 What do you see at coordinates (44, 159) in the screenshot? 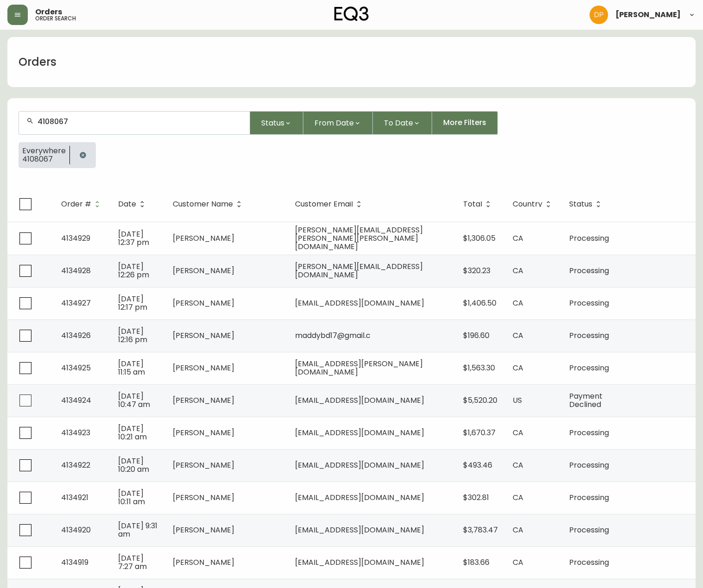
I see `span: 4108067` at bounding box center [44, 159].